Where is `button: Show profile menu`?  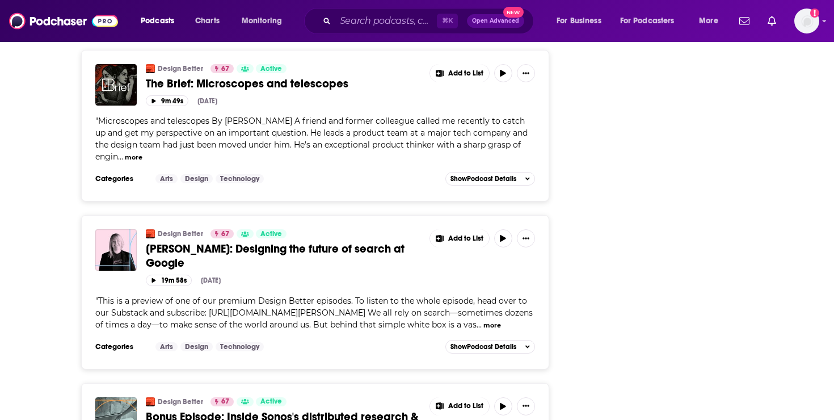
button: Show profile menu is located at coordinates (807, 21).